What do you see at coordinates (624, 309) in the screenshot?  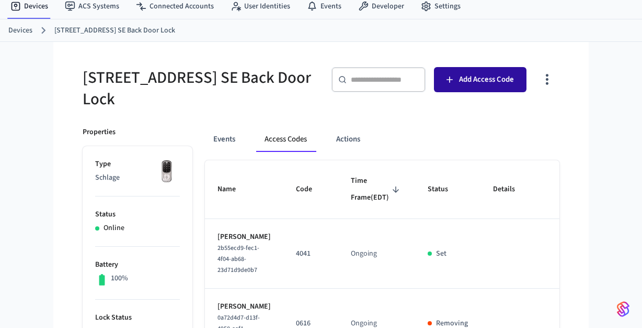 I see `img: SeamLogoGradient.69752ec5.svg` at bounding box center [624, 309].